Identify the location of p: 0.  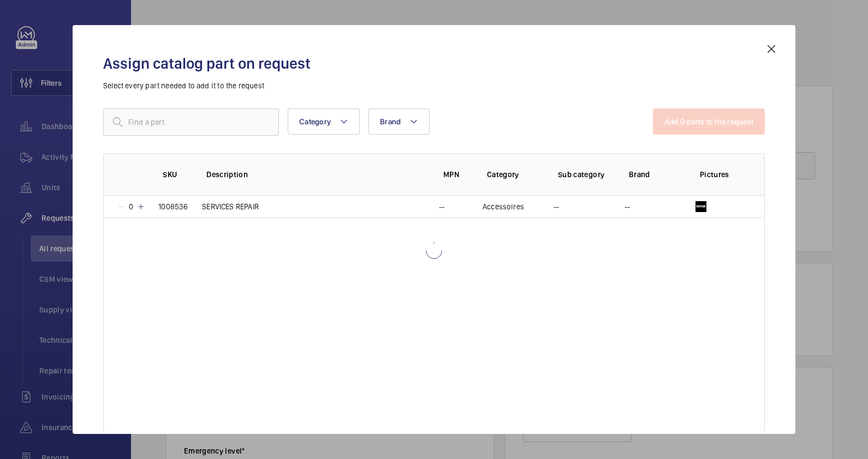
(131, 207).